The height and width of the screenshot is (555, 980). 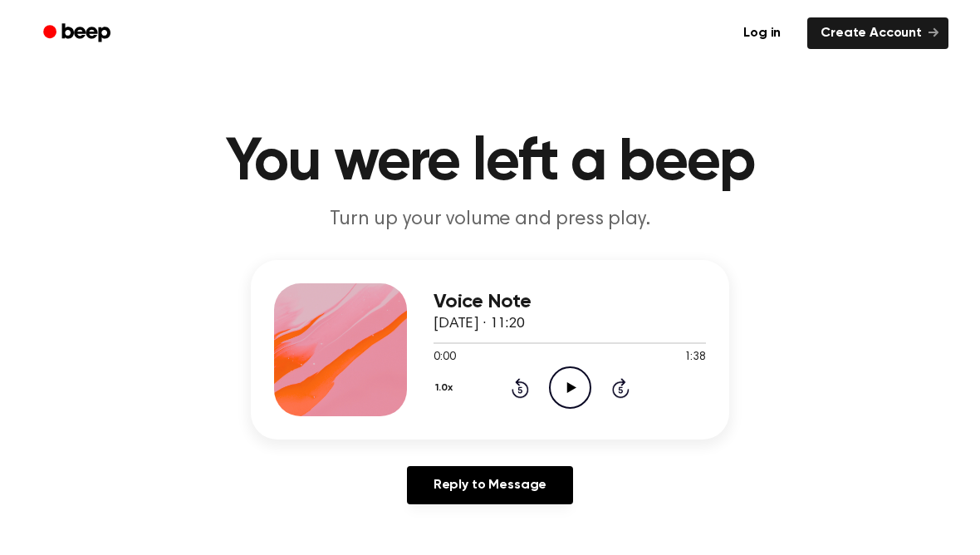 What do you see at coordinates (761, 33) in the screenshot?
I see `a: Log in` at bounding box center [761, 33].